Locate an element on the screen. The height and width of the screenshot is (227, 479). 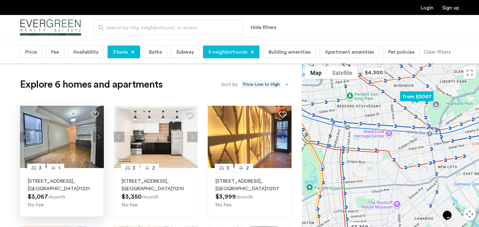
img: 216_638519006188089394.jpeg is located at coordinates (155, 137).